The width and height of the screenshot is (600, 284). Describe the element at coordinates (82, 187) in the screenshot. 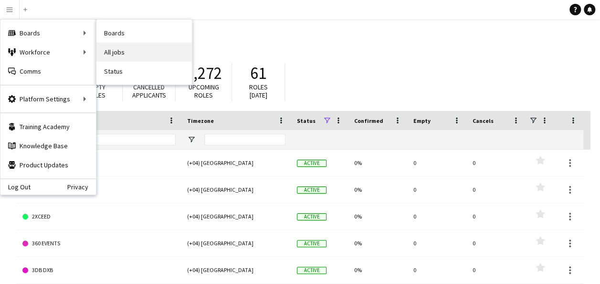

I see `a: Privacy` at that location.